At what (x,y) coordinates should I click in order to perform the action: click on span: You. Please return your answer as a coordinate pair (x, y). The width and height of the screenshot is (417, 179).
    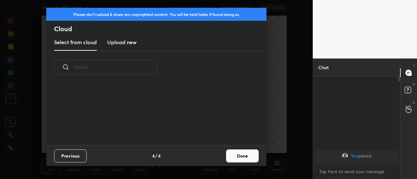
    Looking at the image, I should click on (355, 156).